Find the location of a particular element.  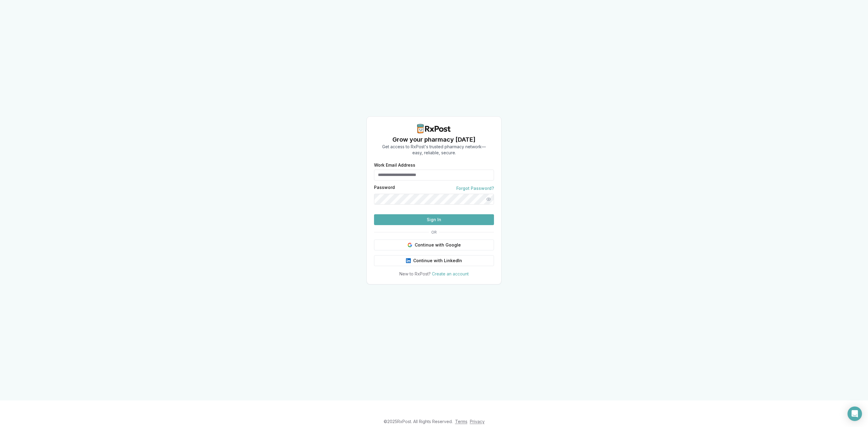

a: Create an account is located at coordinates (450, 274).